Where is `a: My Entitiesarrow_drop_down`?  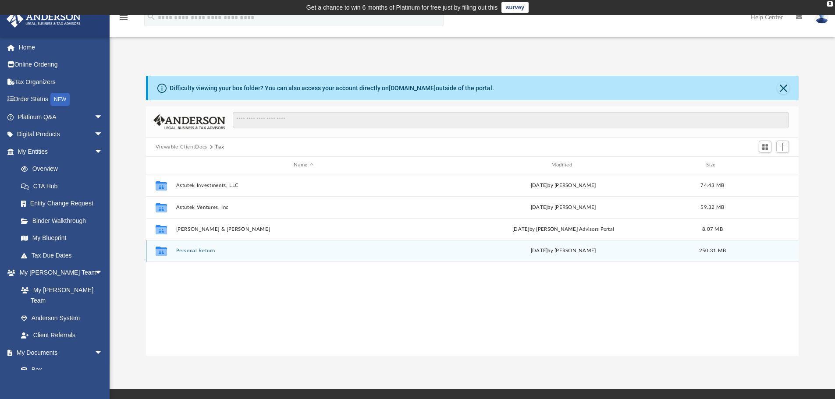
a: My Entitiesarrow_drop_down is located at coordinates (61, 152).